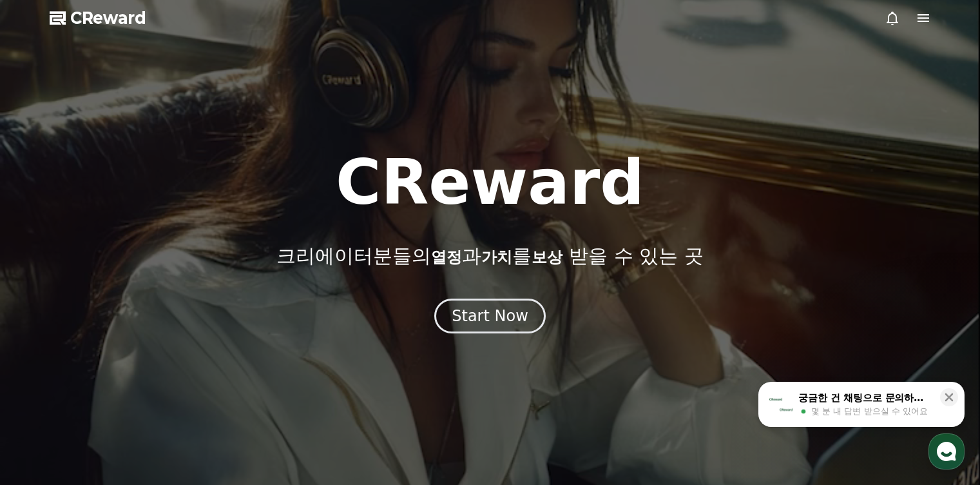  Describe the element at coordinates (490, 256) in the screenshot. I see `p: 크리에이터분들의 과 를 받을 수 있는 곳` at that location.